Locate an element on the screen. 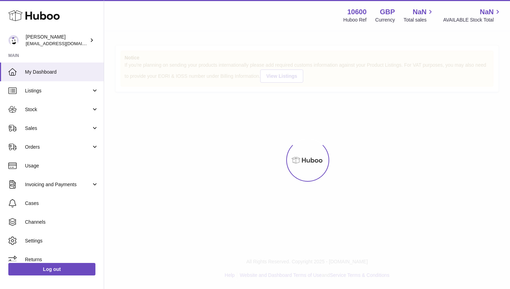 This screenshot has height=289, width=510. span: Returns is located at coordinates (62, 259).